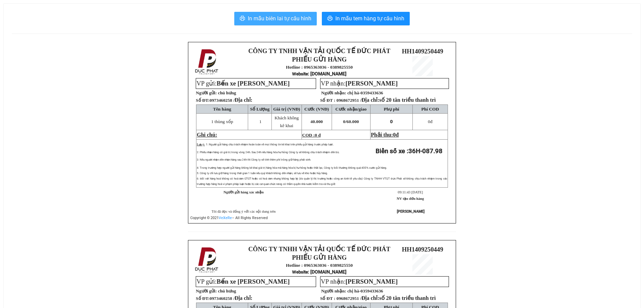 The width and height of the screenshot is (644, 308). What do you see at coordinates (351, 121) in the screenshot?
I see `span: 0/` at bounding box center [351, 121].